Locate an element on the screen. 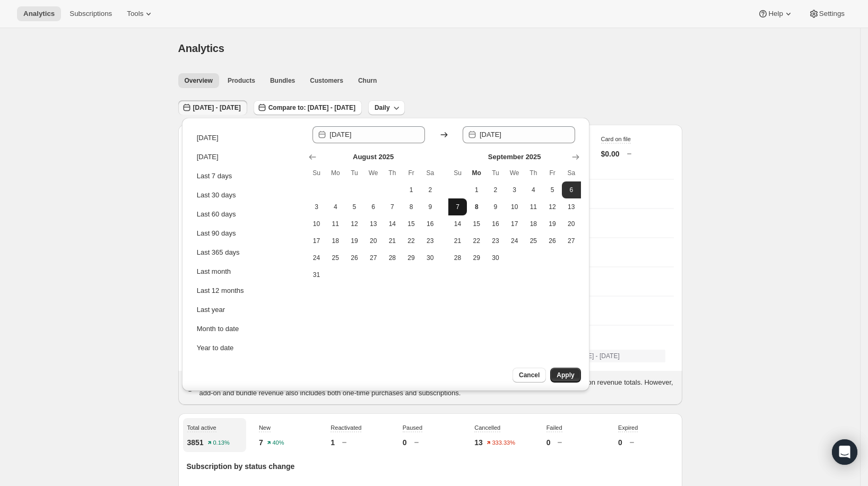 The width and height of the screenshot is (868, 486). button: Thursday September 18 2025 is located at coordinates (533, 224).